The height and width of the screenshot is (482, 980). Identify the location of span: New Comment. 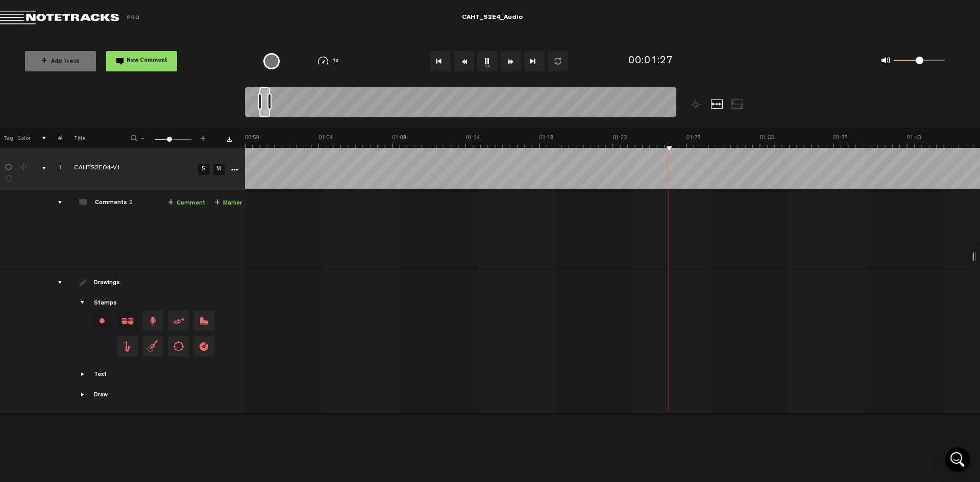
(147, 60).